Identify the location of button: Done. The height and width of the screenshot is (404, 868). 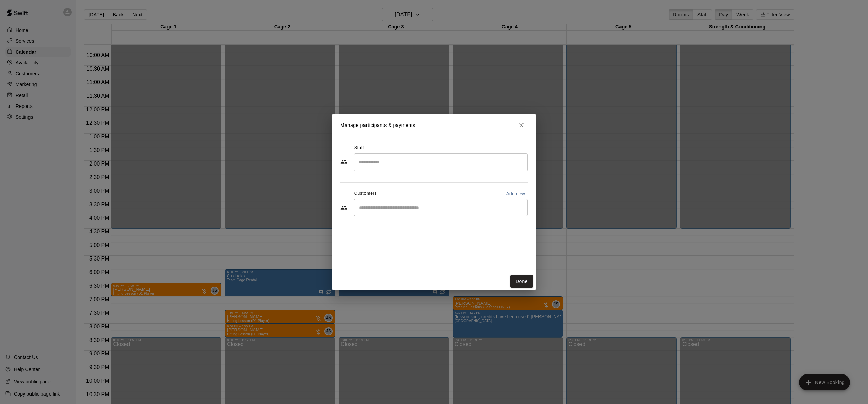
(521, 281).